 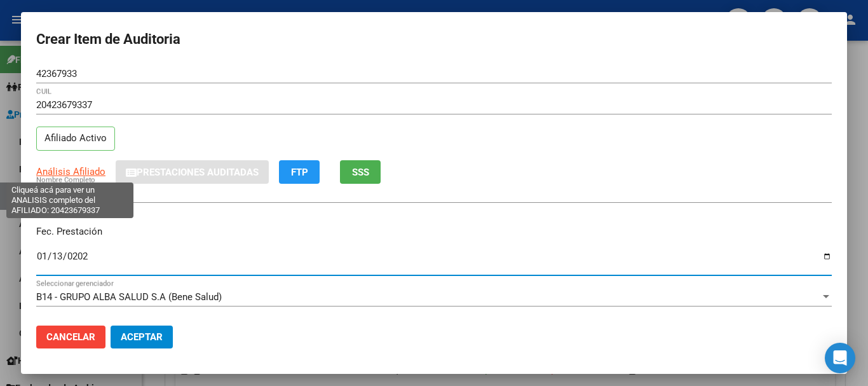 What do you see at coordinates (299, 172) in the screenshot?
I see `span: FTP` at bounding box center [299, 172].